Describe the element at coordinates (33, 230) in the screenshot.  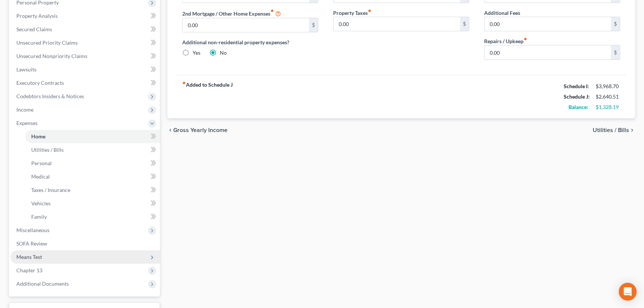
I see `span: Miscellaneous` at that location.